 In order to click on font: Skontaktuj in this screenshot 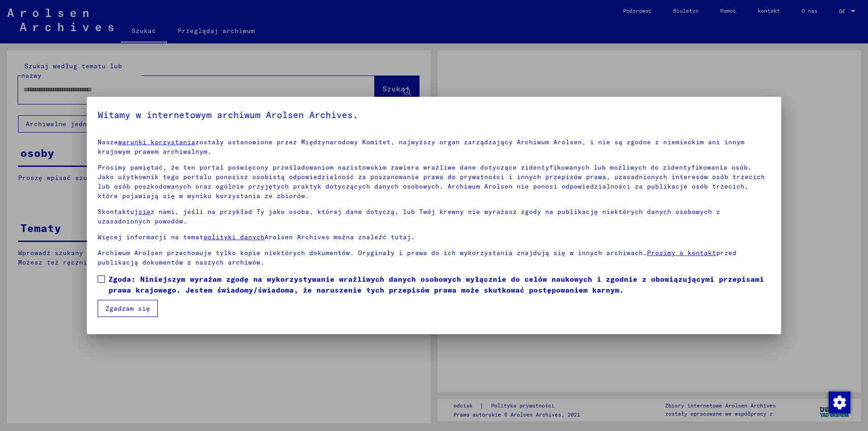, I will do `click(118, 211)`.